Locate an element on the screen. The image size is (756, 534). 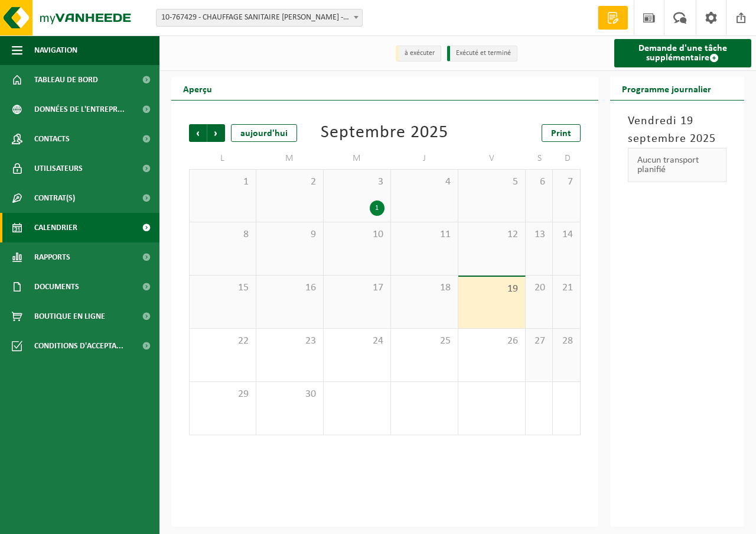
span: Utilisateurs is located at coordinates (58, 168).